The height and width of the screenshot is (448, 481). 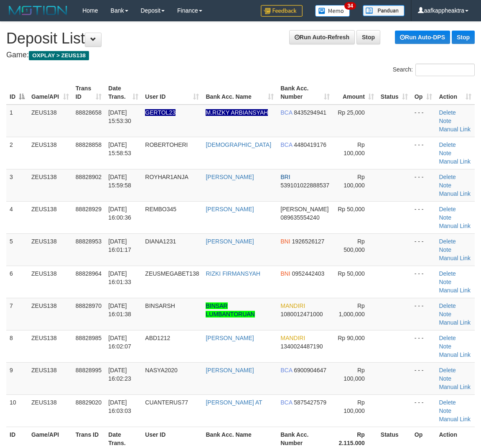 What do you see at coordinates (445, 70) in the screenshot?
I see `input: Search:` at bounding box center [445, 70].